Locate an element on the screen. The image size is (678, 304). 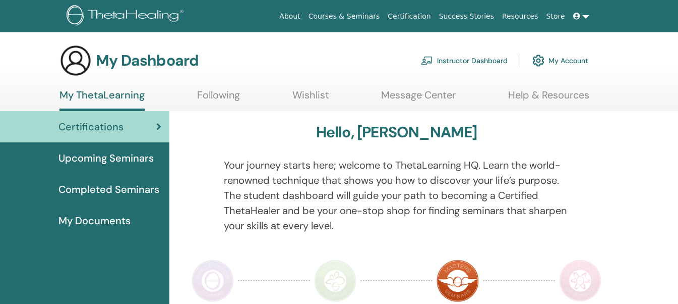
img: logo.png is located at coordinates (127, 16).